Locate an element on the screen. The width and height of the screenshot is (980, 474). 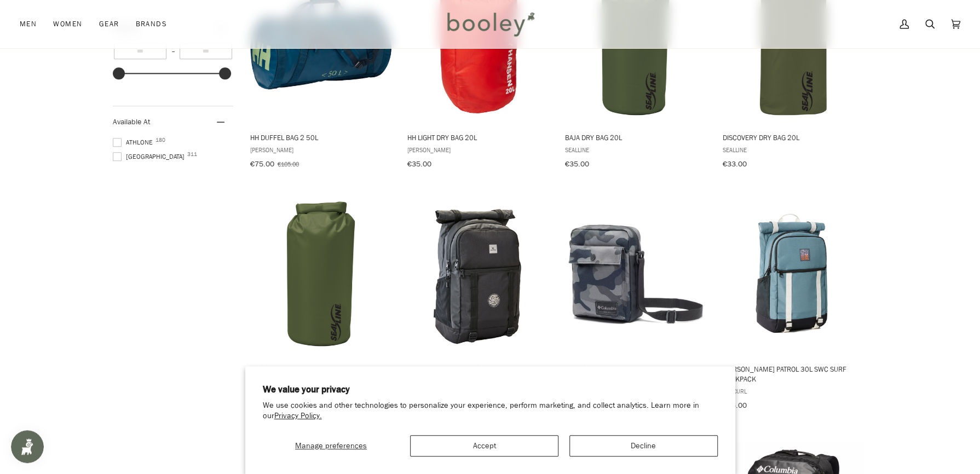
a: Zigzag Side Bag is located at coordinates (636, 298).